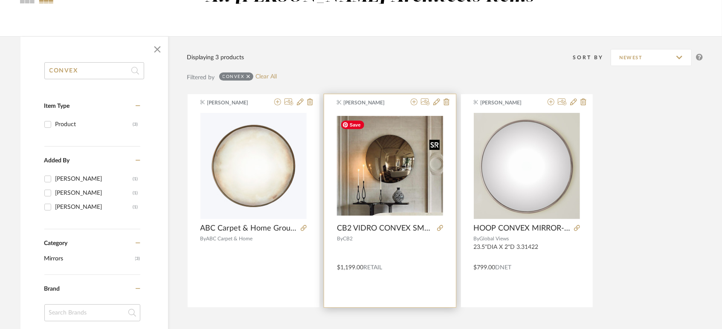  Describe the element at coordinates (390, 166) in the screenshot. I see `img: CB2 VIDRO CONVEX SMOKED ROUND WALL MIRROR 32"DIA` at that location.